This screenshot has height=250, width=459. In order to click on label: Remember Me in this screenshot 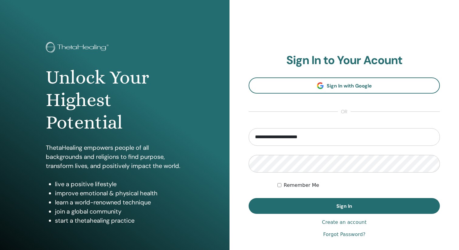, I will do `click(302, 185)`.